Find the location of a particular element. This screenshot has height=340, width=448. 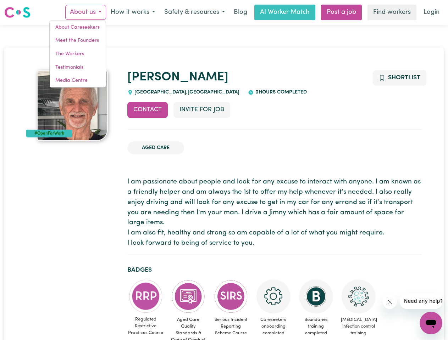

button: About us is located at coordinates (85, 12).